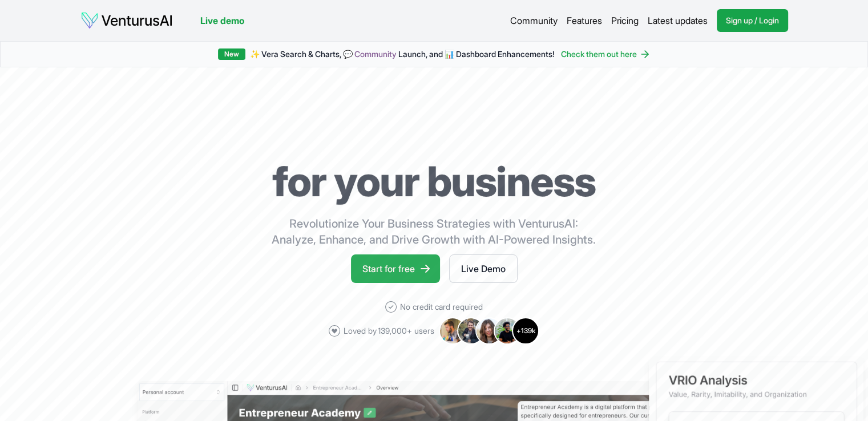 The image size is (868, 421). Describe the element at coordinates (402, 54) in the screenshot. I see `span: ✨ Vera Search & Charts, 💬 Launch, and 📊 Dashboard Enhancements!` at that location.